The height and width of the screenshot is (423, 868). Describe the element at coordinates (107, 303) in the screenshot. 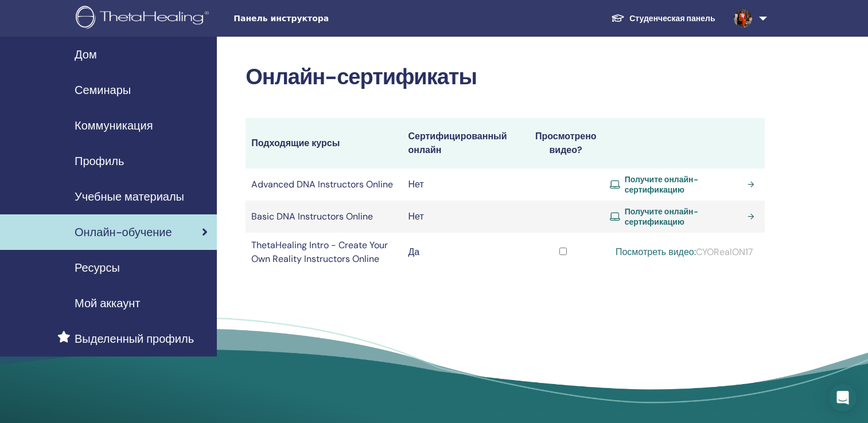

I see `span: Мой аккаунт` at that location.